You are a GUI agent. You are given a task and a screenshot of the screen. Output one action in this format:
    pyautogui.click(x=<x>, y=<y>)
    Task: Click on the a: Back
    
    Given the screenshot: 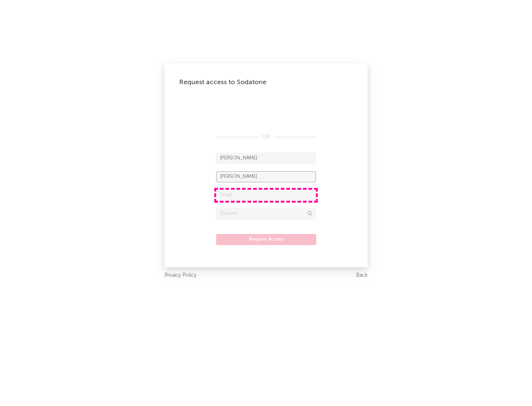 What is the action you would take?
    pyautogui.click(x=362, y=276)
    